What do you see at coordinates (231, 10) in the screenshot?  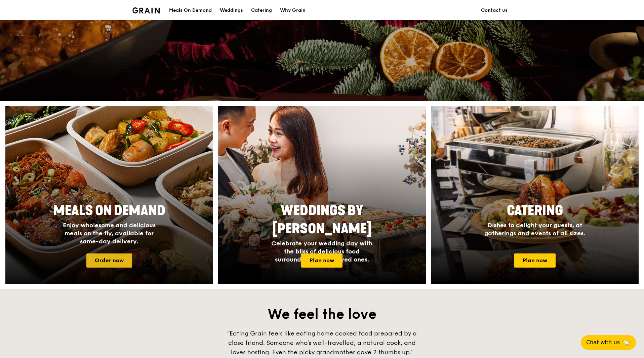 I see `div: Weddings` at bounding box center [231, 10].